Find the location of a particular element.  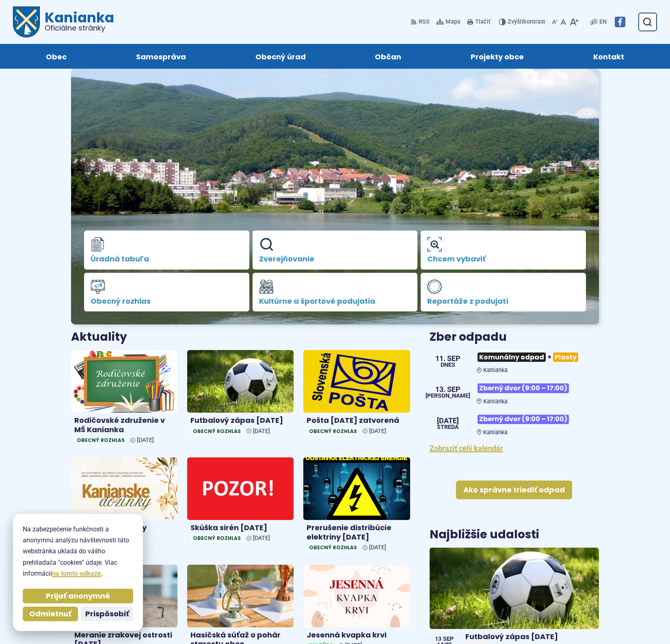

button: Zmenšiť veľkosť písma is located at coordinates (555, 22).